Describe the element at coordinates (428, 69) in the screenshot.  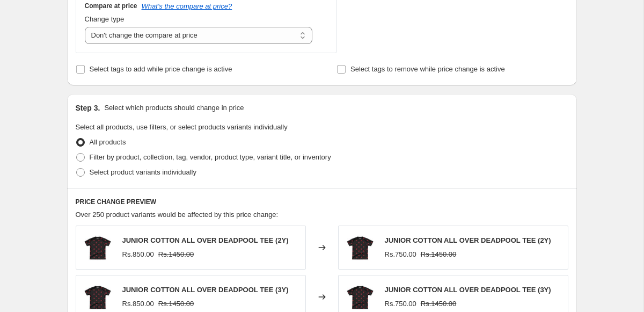
I see `span: Select tags to remove while price change is active` at that location.